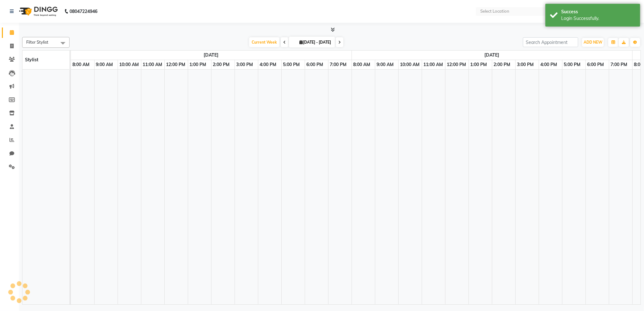 The height and width of the screenshot is (311, 644). What do you see at coordinates (598, 12) in the screenshot?
I see `div: Success` at bounding box center [598, 12].